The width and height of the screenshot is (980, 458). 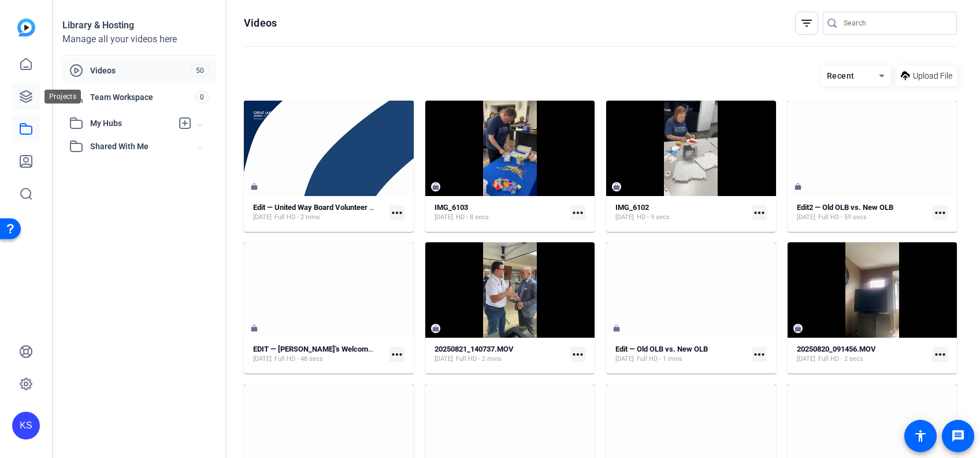 What do you see at coordinates (26, 425) in the screenshot?
I see `div: KS` at bounding box center [26, 425].